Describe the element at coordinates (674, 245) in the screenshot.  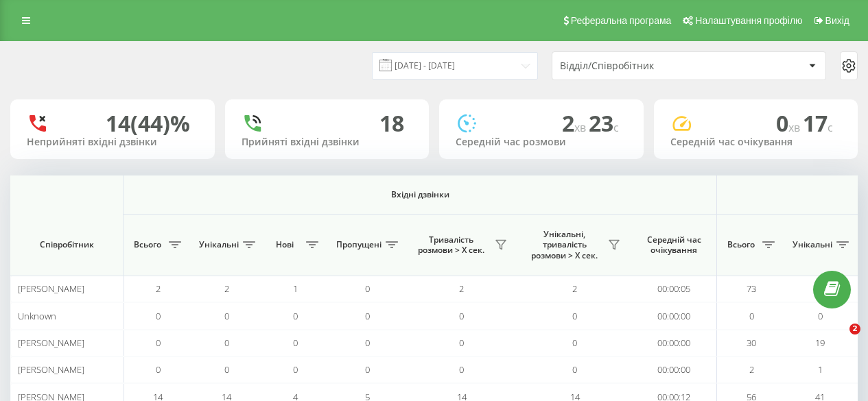
I see `span: Середній час очікування` at that location.